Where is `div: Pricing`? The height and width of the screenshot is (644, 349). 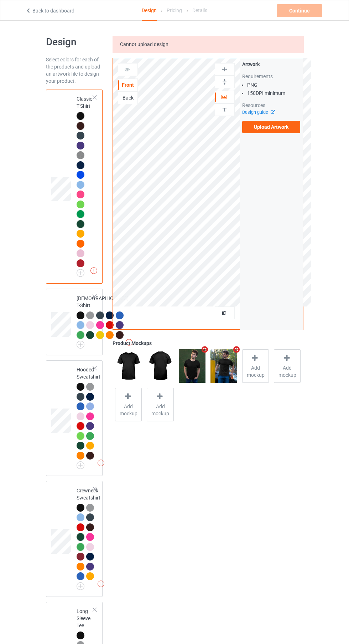 div: Pricing is located at coordinates (174, 11).